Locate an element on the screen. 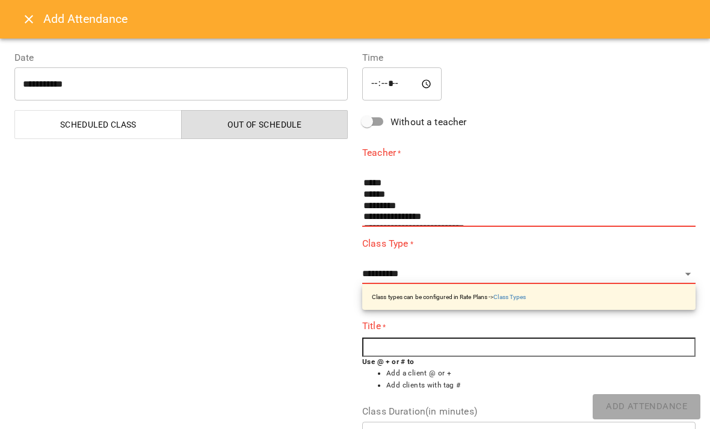  li: Add a client @ or + is located at coordinates (541, 374).